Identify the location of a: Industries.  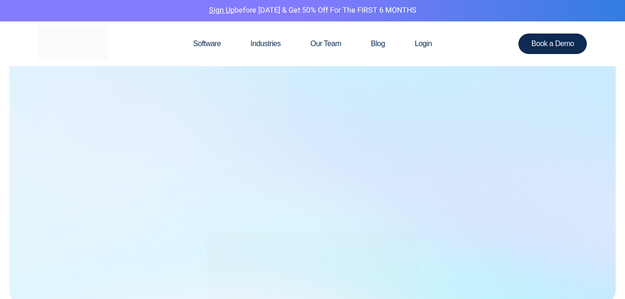
(265, 44).